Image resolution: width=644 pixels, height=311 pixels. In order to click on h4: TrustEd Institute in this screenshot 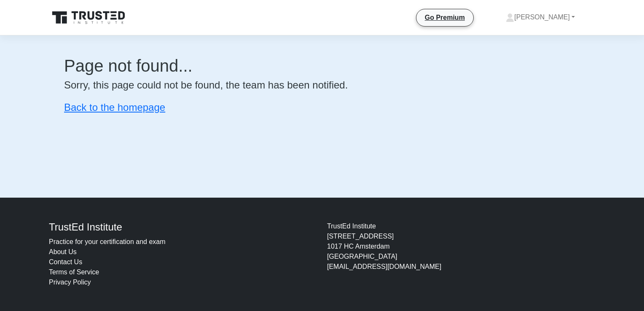, I will do `click(183, 227)`.